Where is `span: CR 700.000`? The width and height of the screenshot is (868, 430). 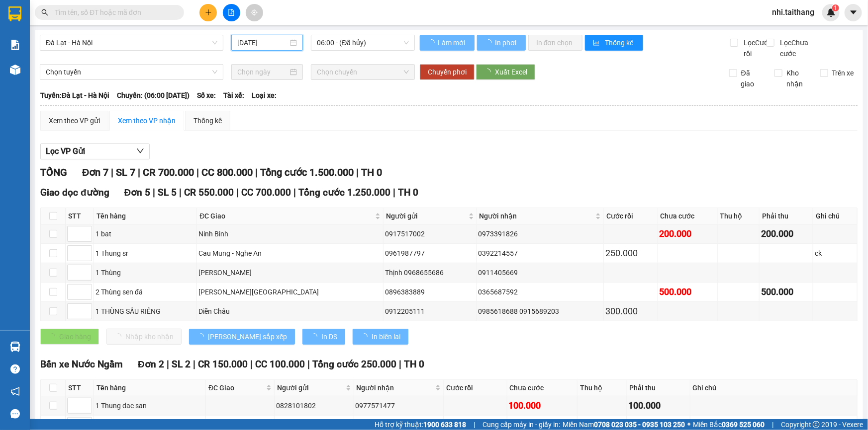 span: CR 700.000 is located at coordinates (168, 172).